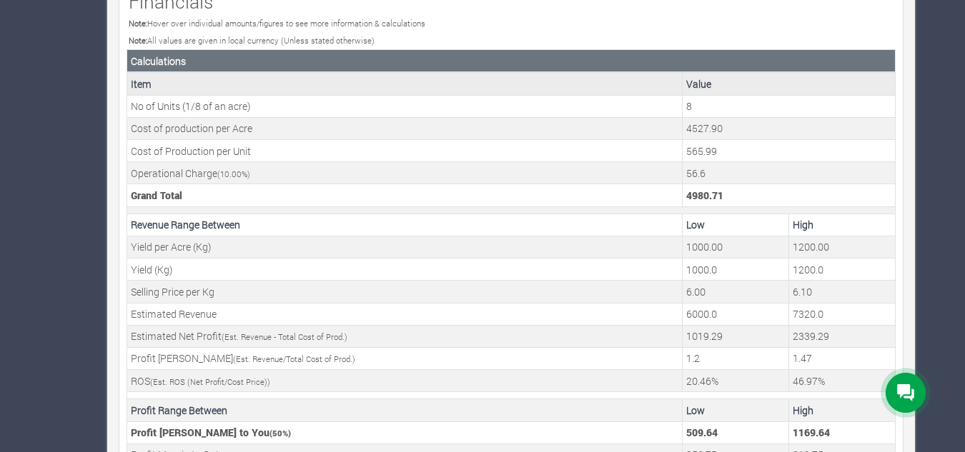  What do you see at coordinates (405, 173) in the screenshot?
I see `td: Operational Charge` at bounding box center [405, 173].